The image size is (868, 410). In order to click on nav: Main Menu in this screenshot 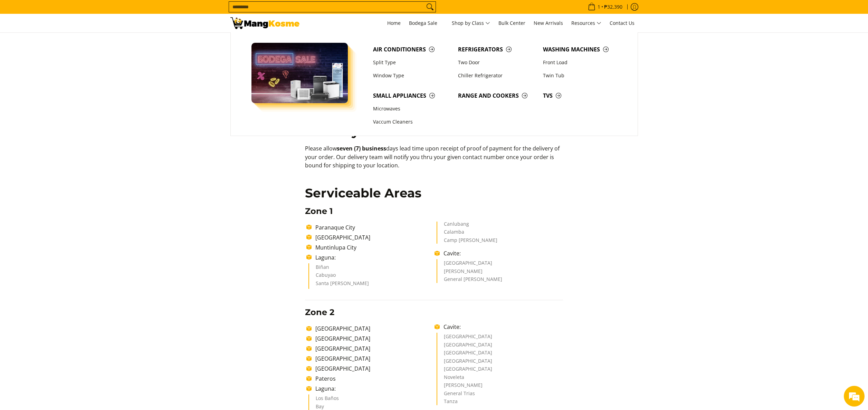, I will do `click(472, 23)`.